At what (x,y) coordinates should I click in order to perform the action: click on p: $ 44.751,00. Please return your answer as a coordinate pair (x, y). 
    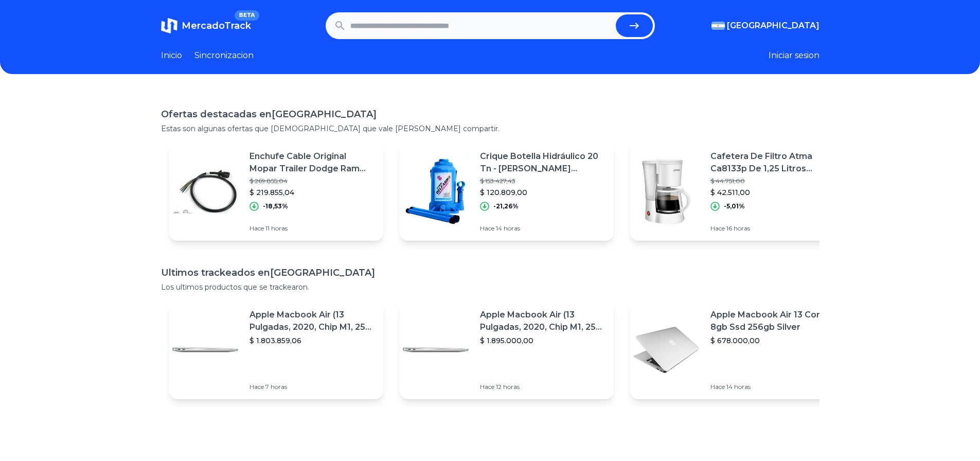
    Looking at the image, I should click on (773, 181).